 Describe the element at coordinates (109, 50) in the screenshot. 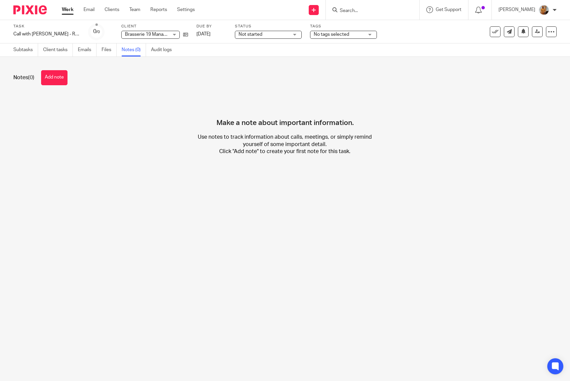

I see `a: Files` at that location.